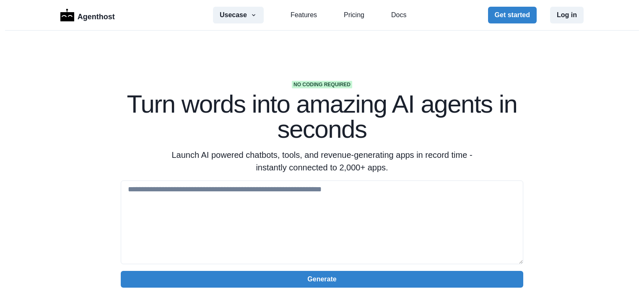 The width and height of the screenshot is (644, 291). What do you see at coordinates (566, 15) in the screenshot?
I see `button: Log in` at bounding box center [566, 15].